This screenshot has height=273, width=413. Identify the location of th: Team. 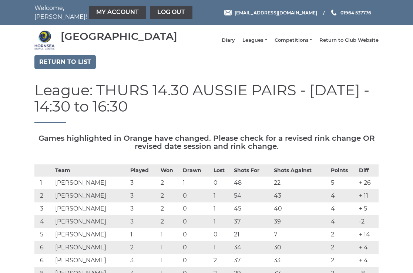
(91, 171).